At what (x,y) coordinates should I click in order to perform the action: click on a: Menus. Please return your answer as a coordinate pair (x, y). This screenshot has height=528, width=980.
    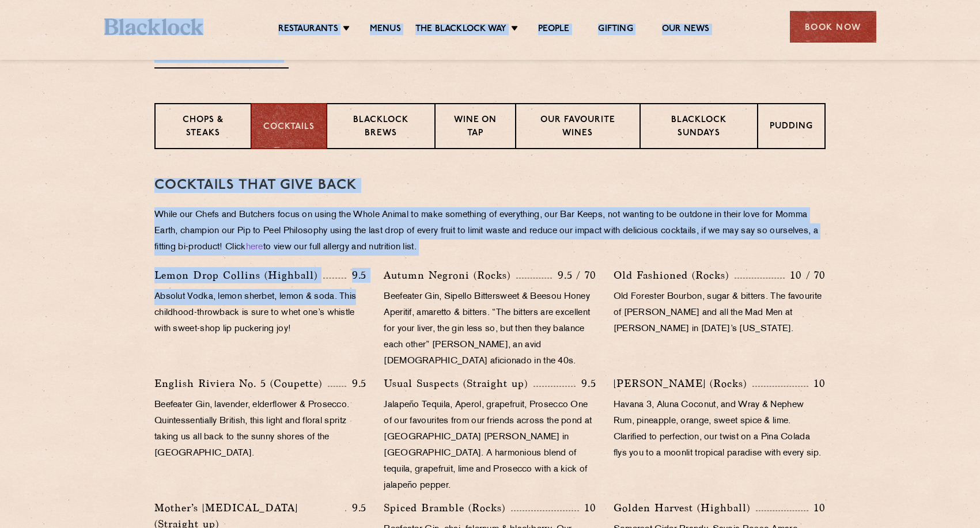
    Looking at the image, I should click on (385, 31).